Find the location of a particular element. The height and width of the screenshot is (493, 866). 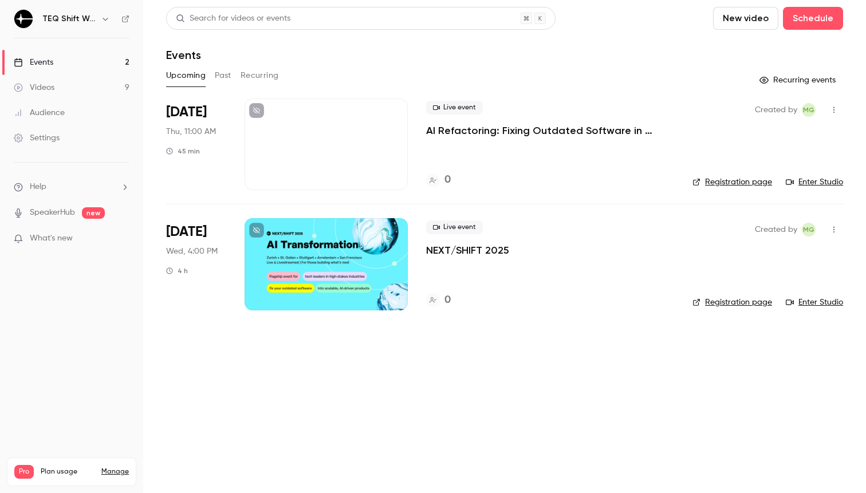

button: Schedule is located at coordinates (812, 18).